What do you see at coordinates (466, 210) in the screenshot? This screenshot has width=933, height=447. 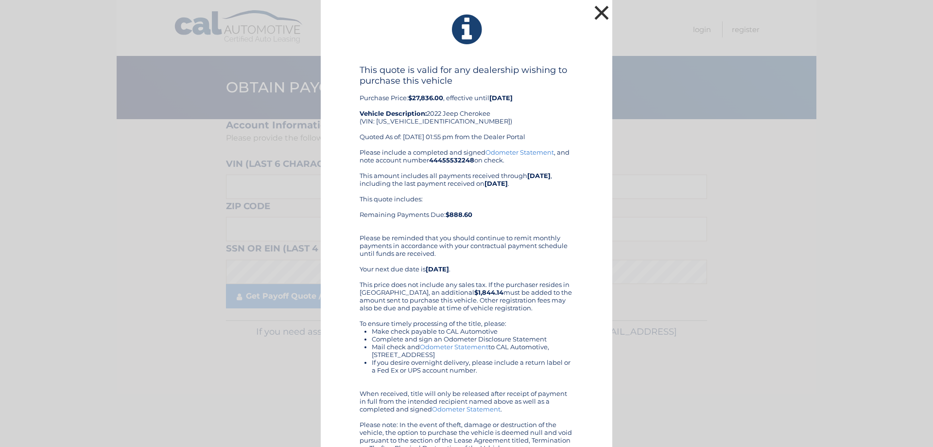 I see `div: This quote includes: Remaining Payments Due:` at bounding box center [466, 210].